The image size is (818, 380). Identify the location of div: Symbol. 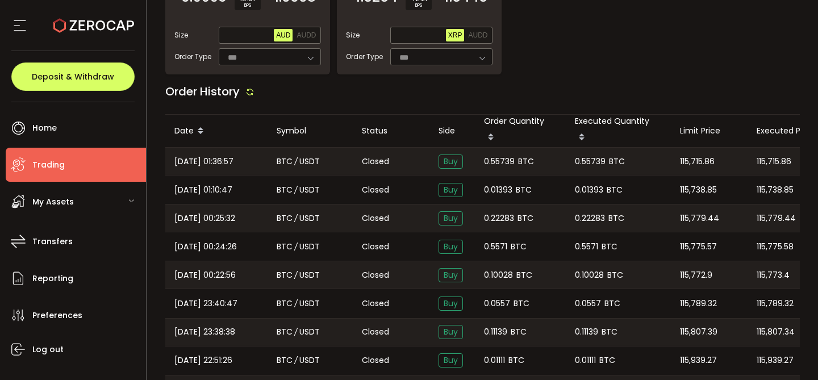
(310, 131).